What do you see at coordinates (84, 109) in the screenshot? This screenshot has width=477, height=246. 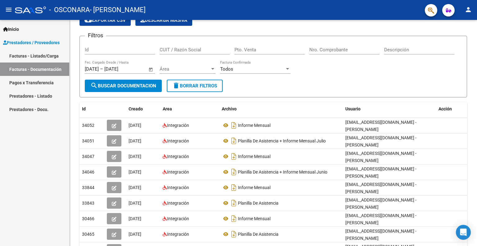 I see `span: Id` at bounding box center [84, 109].